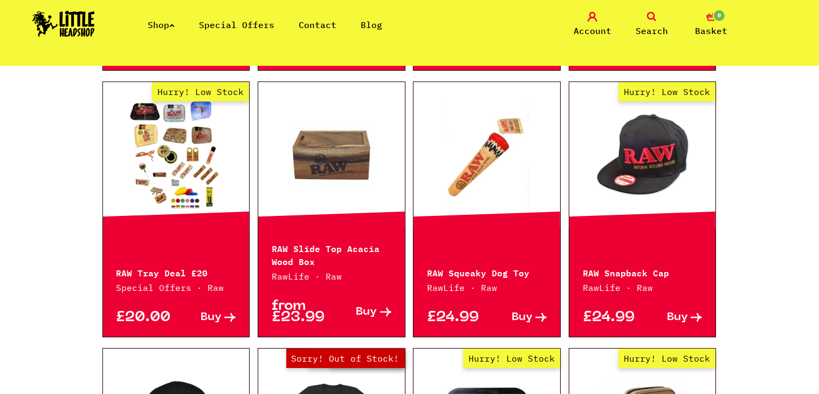  What do you see at coordinates (643, 272) in the screenshot?
I see `p: RAW Snapback Cap` at bounding box center [643, 272].